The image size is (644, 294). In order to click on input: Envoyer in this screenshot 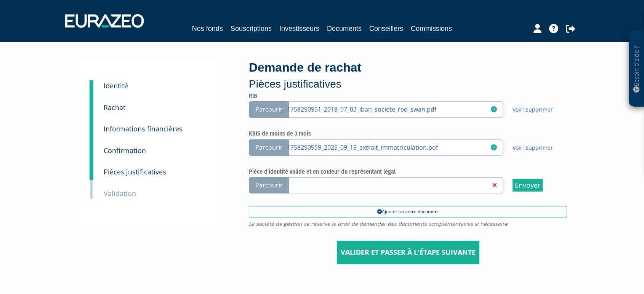, I will do `click(528, 185)`.